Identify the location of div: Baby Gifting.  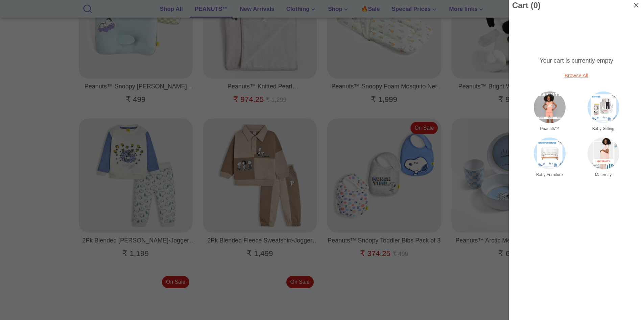
(603, 127).